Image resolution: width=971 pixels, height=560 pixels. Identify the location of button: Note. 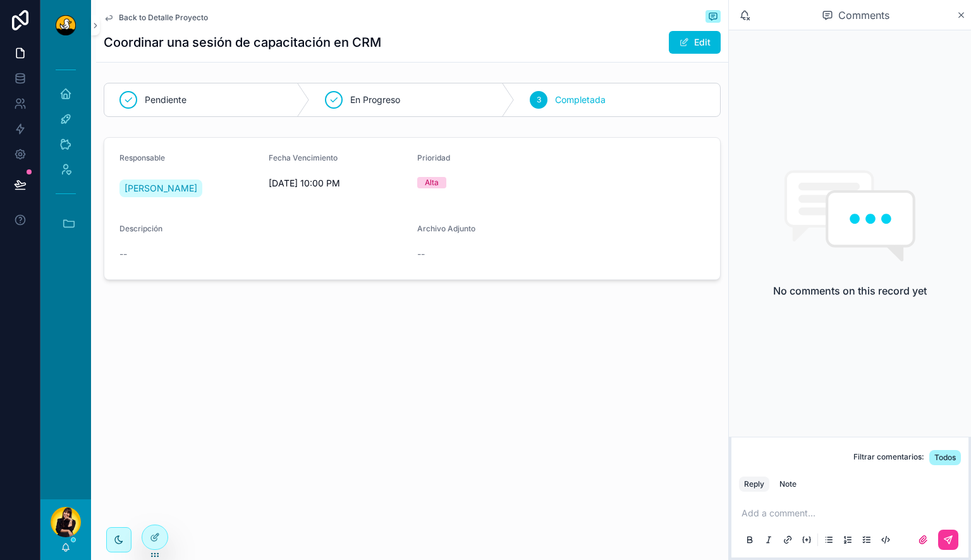
(787, 484).